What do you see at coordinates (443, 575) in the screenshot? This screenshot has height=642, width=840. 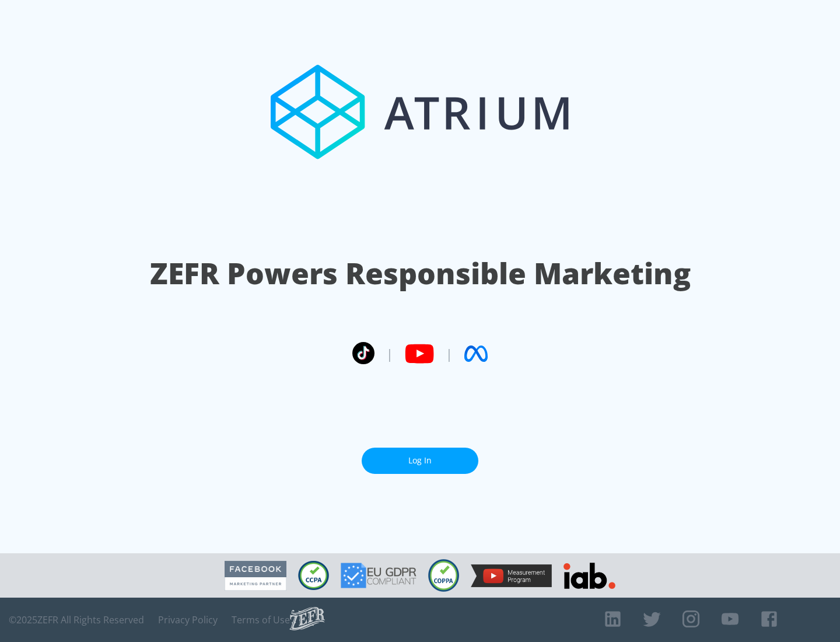 I see `img: COPPA Compliant` at bounding box center [443, 575].